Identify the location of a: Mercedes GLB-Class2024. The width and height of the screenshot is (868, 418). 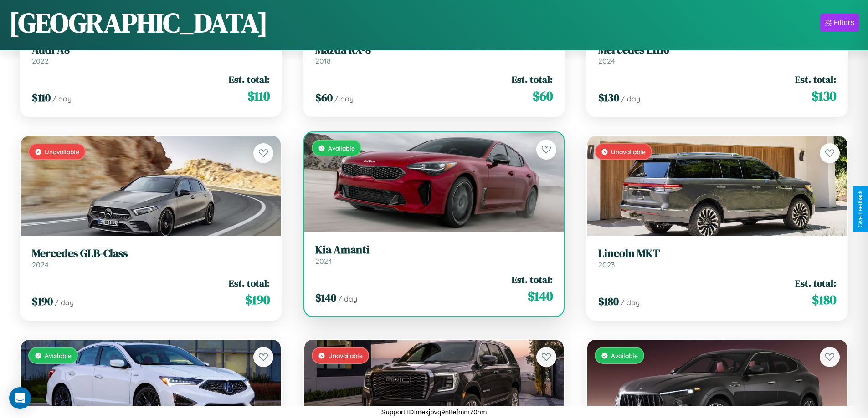
(151, 258).